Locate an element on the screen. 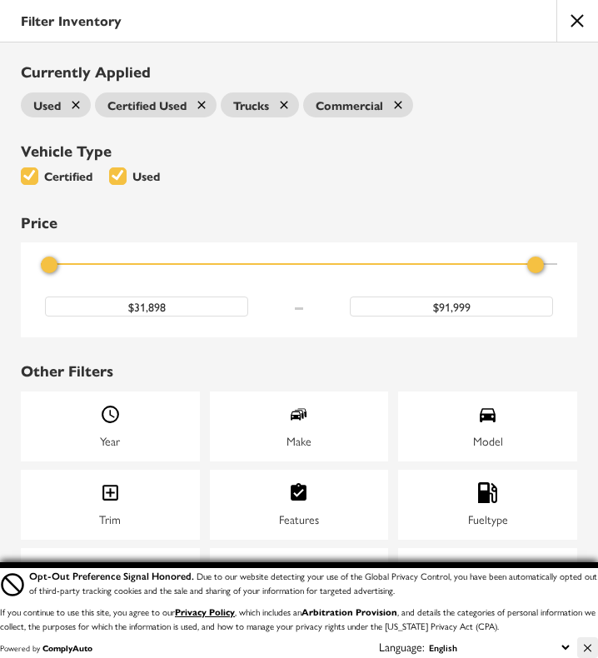  div: Due to our website detecting your use of the Global Privacy Control, you have been automatically ... is located at coordinates (313, 582).